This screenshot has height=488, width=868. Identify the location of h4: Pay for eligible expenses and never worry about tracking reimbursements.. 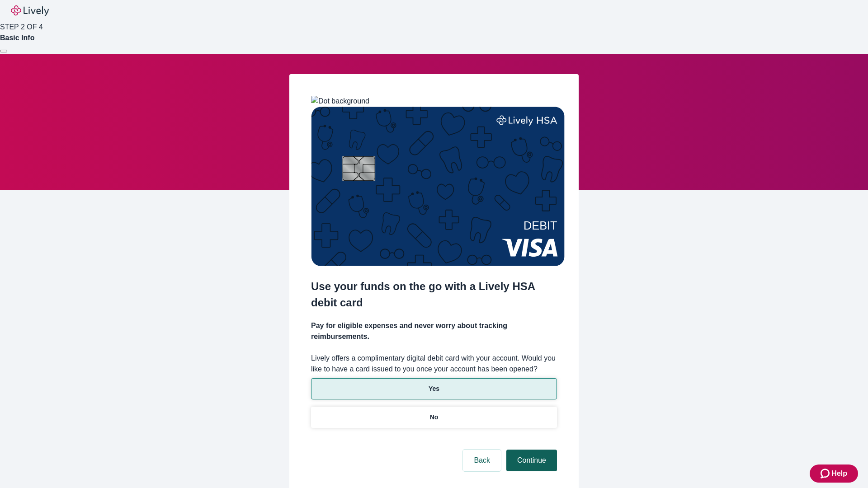
(434, 331).